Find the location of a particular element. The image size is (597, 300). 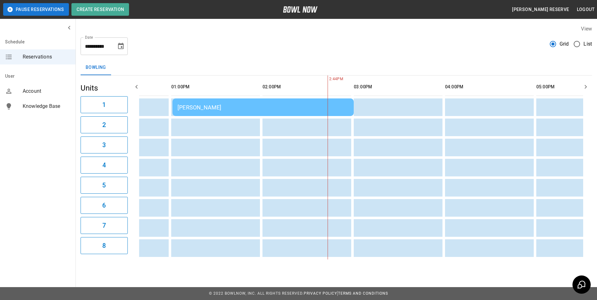

div: inventory tabs is located at coordinates (336, 68).